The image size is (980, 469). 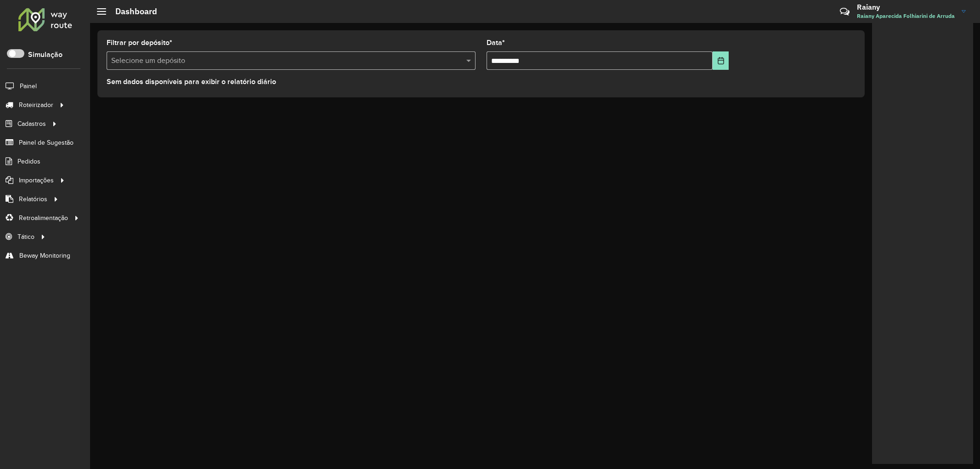 What do you see at coordinates (36, 180) in the screenshot?
I see `span: Importações` at bounding box center [36, 180].